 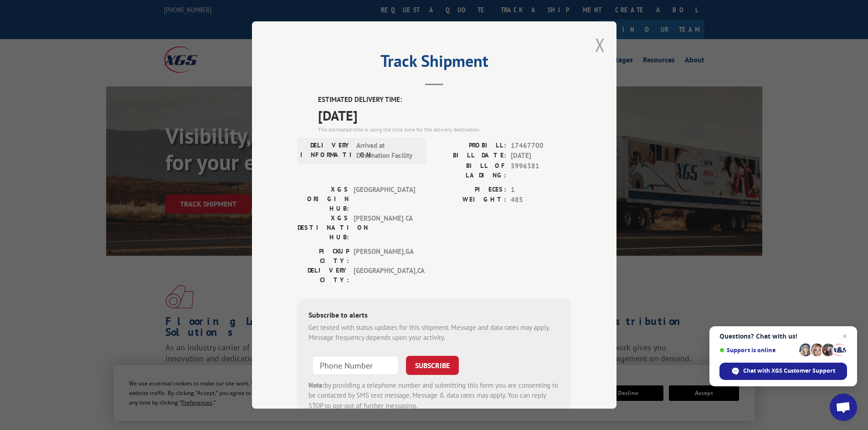 I want to click on button: SUBSCRIBE, so click(x=432, y=365).